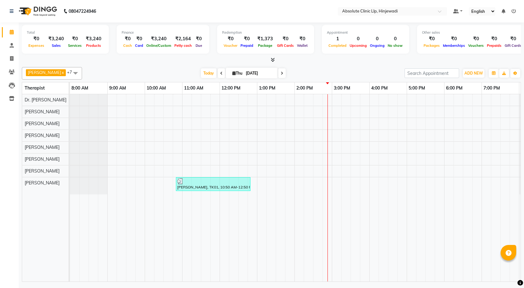  I want to click on a: x, so click(62, 72).